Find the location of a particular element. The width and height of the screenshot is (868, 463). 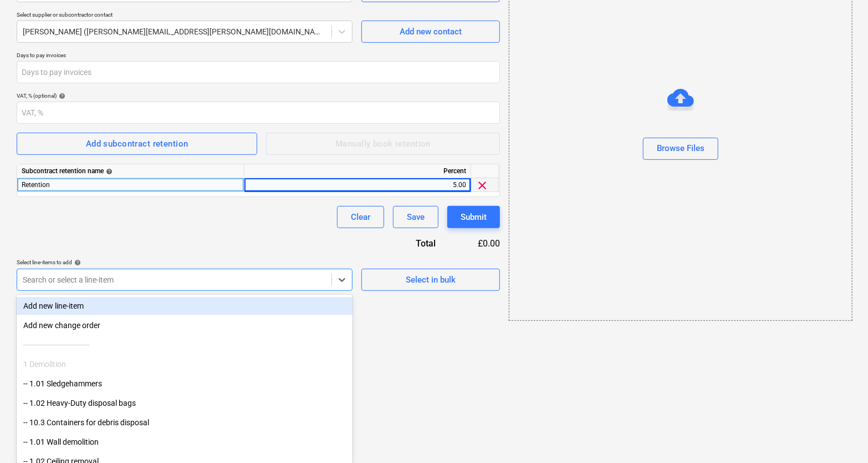

div: -- 10.3 Containers for debris disposal is located at coordinates (184, 423).